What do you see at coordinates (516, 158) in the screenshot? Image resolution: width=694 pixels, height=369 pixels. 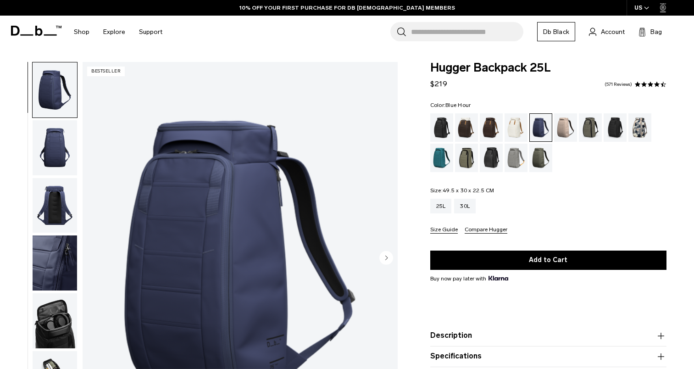 I see `a: Sand Grey` at bounding box center [516, 158].